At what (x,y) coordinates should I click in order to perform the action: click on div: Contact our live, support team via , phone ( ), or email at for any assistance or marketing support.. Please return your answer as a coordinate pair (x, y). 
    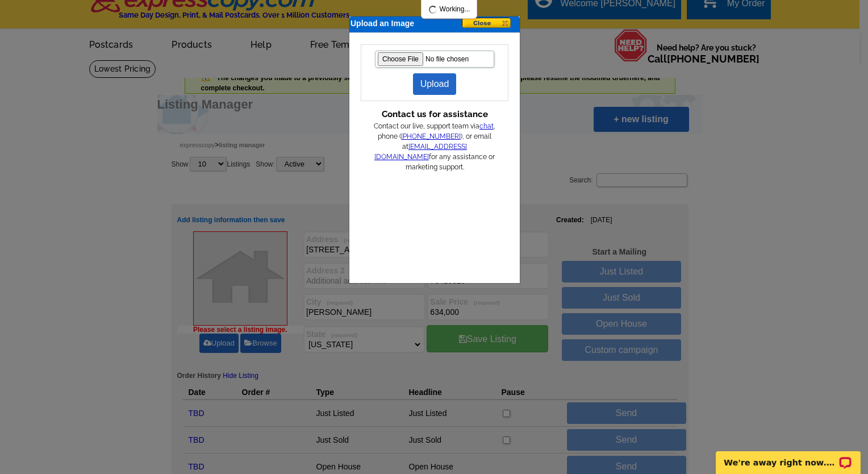
    Looking at the image, I should click on (435, 147).